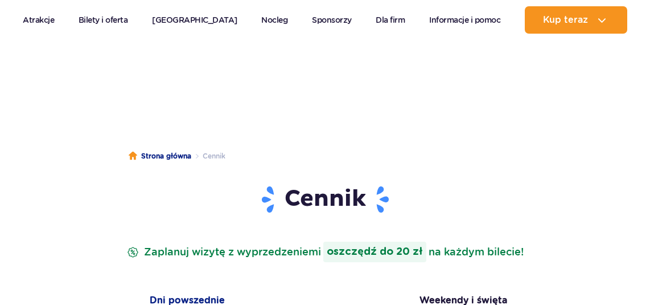  Describe the element at coordinates (103, 20) in the screenshot. I see `a: Bilety i oferta` at that location.